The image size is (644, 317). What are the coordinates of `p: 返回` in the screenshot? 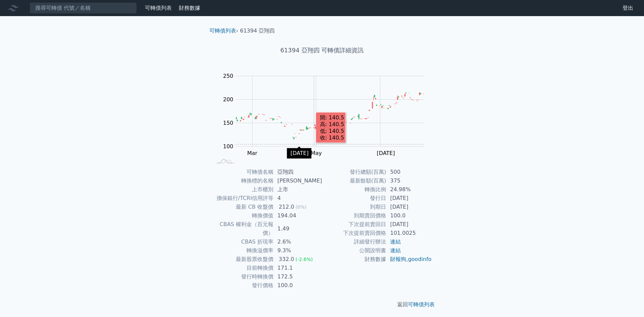 It's located at (322, 305).